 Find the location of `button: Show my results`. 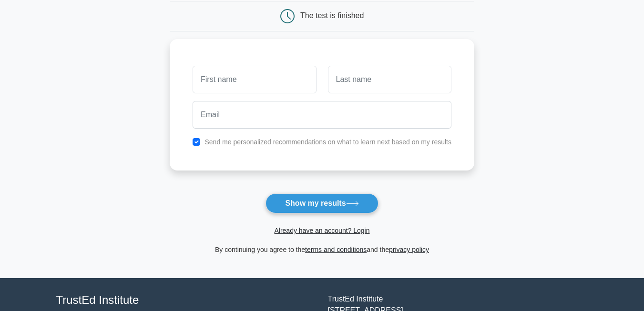

button: Show my results is located at coordinates (322, 203).